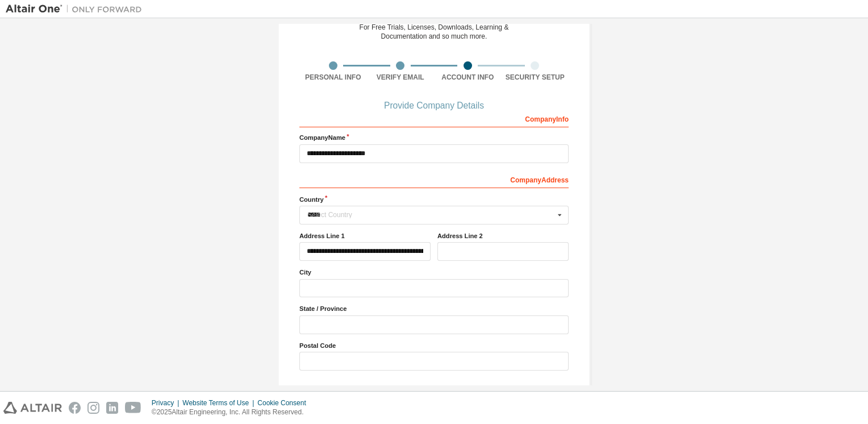  Describe the element at coordinates (33, 407) in the screenshot. I see `img: altair_logo.svg` at that location.